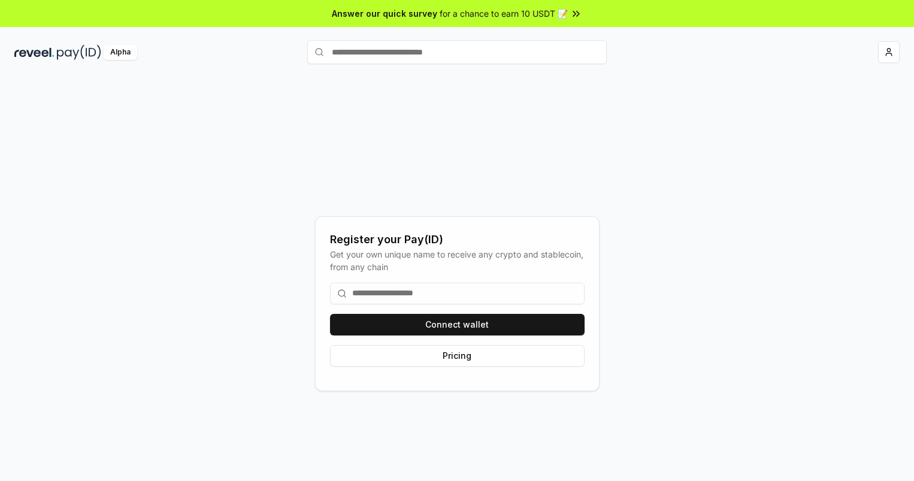 The width and height of the screenshot is (914, 481). What do you see at coordinates (457, 260) in the screenshot?
I see `div: Get your own unique name to receive any crypto and stablecoin, from any chain` at bounding box center [457, 260].